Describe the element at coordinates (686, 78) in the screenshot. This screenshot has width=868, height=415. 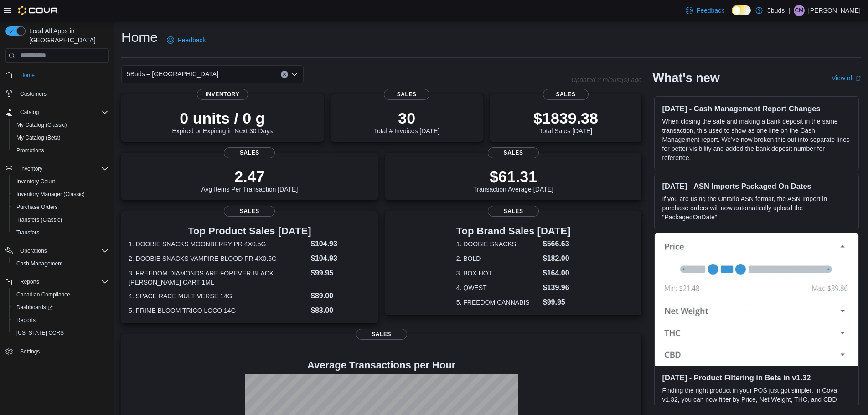
I see `h2: What's new` at that location.